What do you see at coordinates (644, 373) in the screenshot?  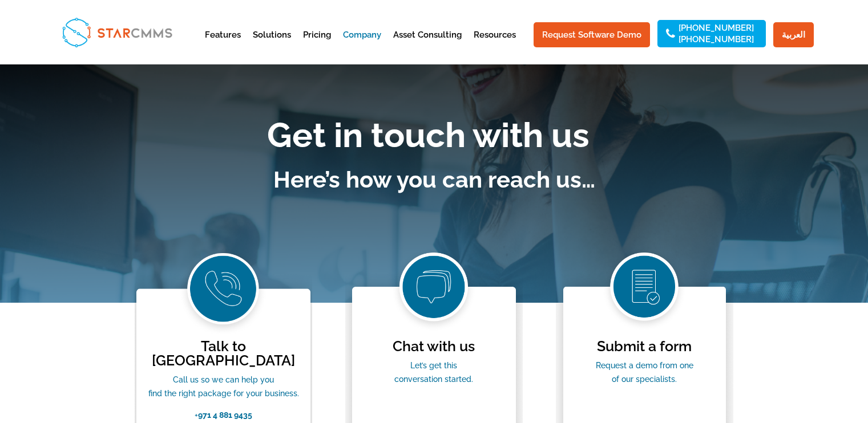 I see `p: Request a demo from one of our specialists.` at bounding box center [644, 373].